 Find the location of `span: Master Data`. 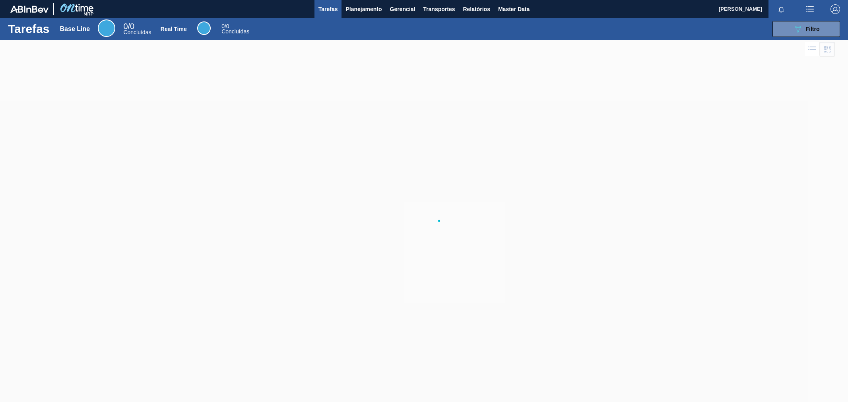

span: Master Data is located at coordinates (514, 9).